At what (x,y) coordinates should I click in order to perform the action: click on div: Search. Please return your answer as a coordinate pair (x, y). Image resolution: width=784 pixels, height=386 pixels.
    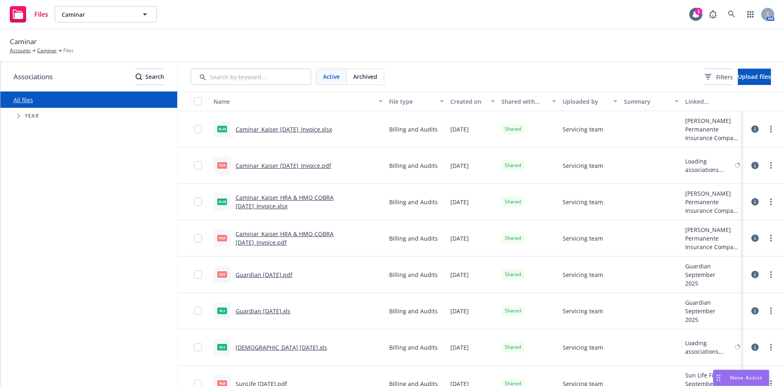
    Looking at the image, I should click on (150, 77).